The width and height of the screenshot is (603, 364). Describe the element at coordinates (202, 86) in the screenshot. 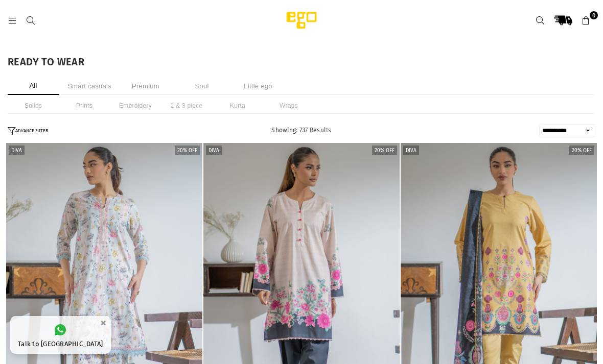

I see `li: Soul` at that location.